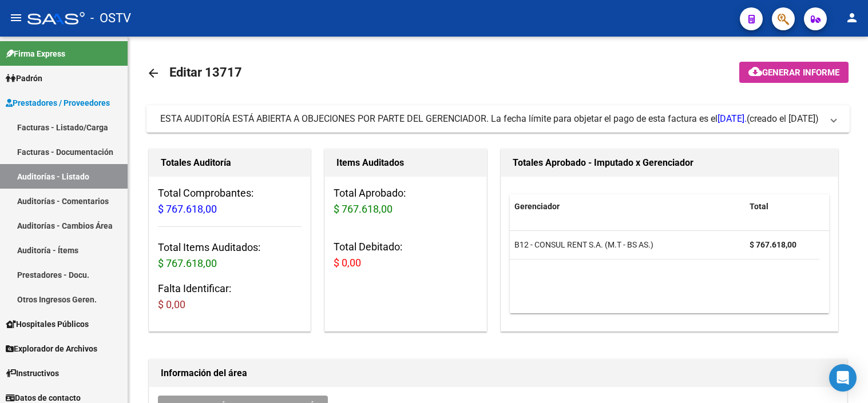  I want to click on span: Explorador de Archivos, so click(51, 349).